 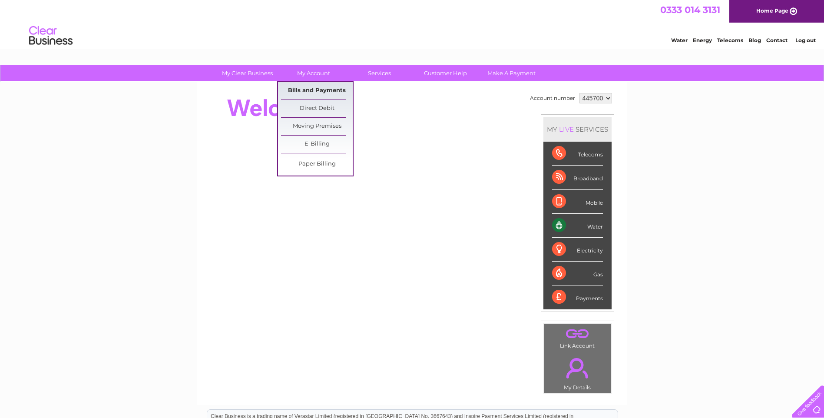 What do you see at coordinates (316, 126) in the screenshot?
I see `a: Moving Premises` at bounding box center [316, 126].